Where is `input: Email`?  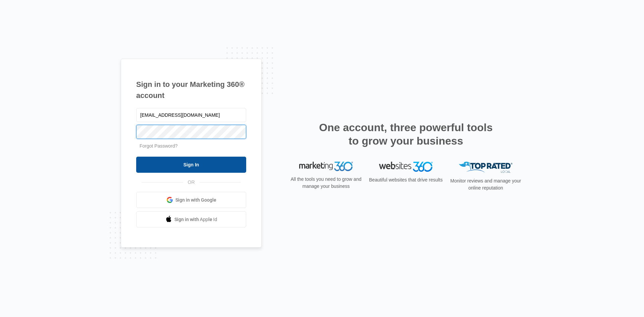
input: Email is located at coordinates (191, 115).